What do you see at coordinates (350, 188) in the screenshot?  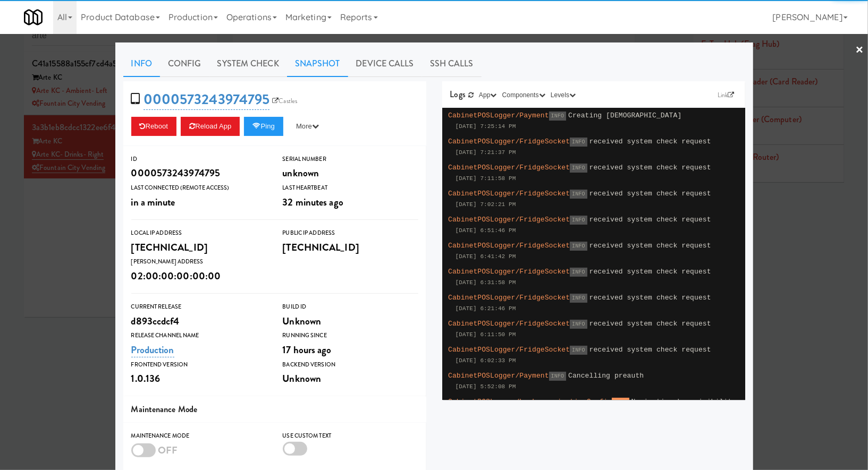 I see `div: Last Heartbeat` at bounding box center [350, 188].